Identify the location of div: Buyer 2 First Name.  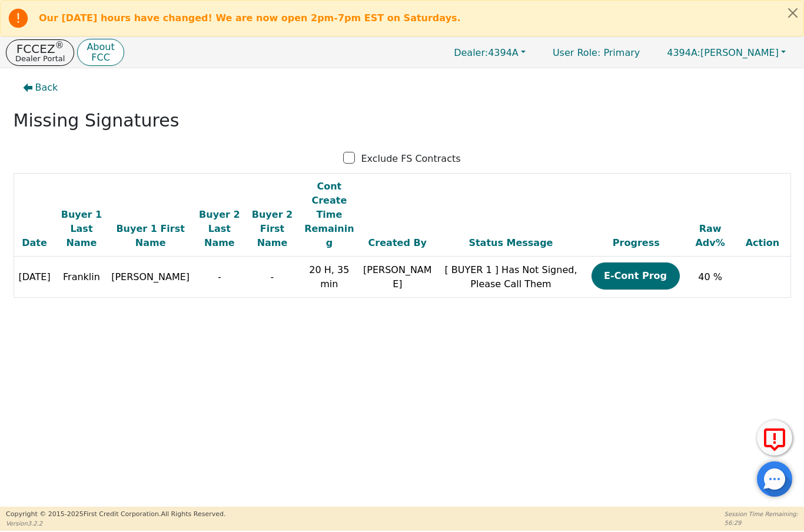
(273, 229).